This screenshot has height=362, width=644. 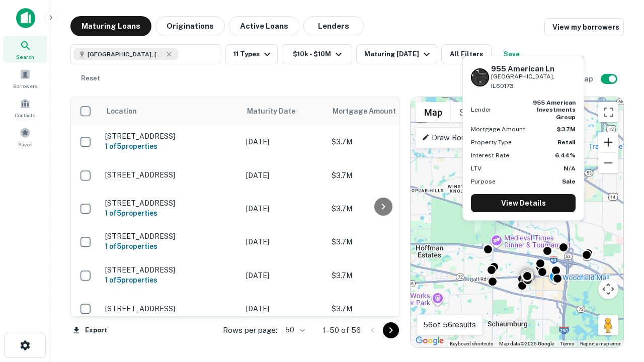 I want to click on a: Terms (opens in new tab), so click(x=567, y=343).